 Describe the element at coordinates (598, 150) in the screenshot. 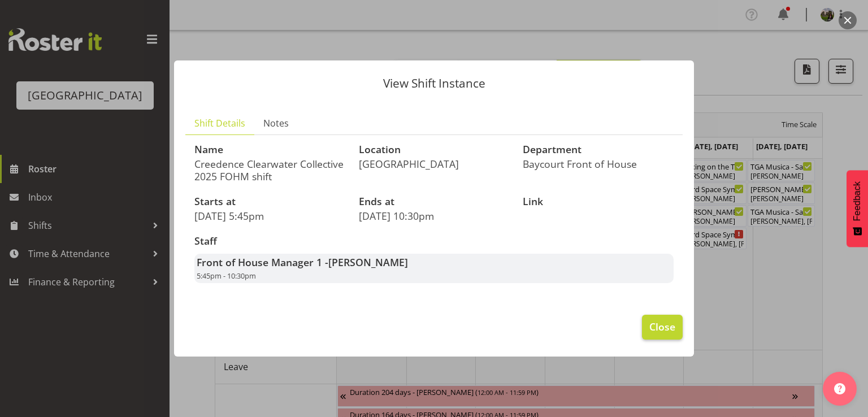

I see `h3: Department` at that location.